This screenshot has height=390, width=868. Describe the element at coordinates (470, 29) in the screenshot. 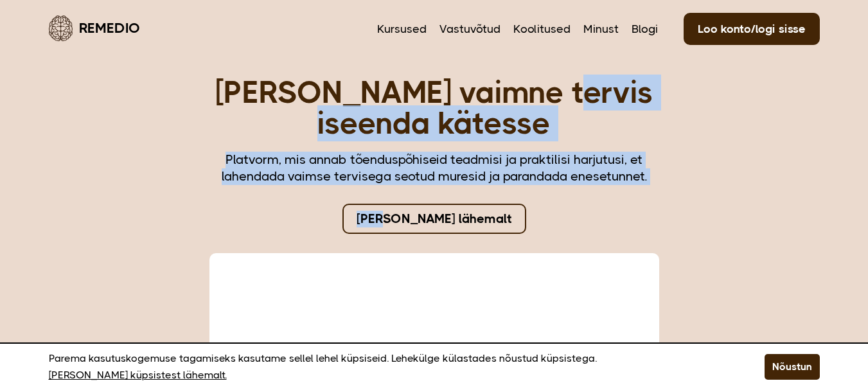

I see `a: Vastuvõtud` at that location.